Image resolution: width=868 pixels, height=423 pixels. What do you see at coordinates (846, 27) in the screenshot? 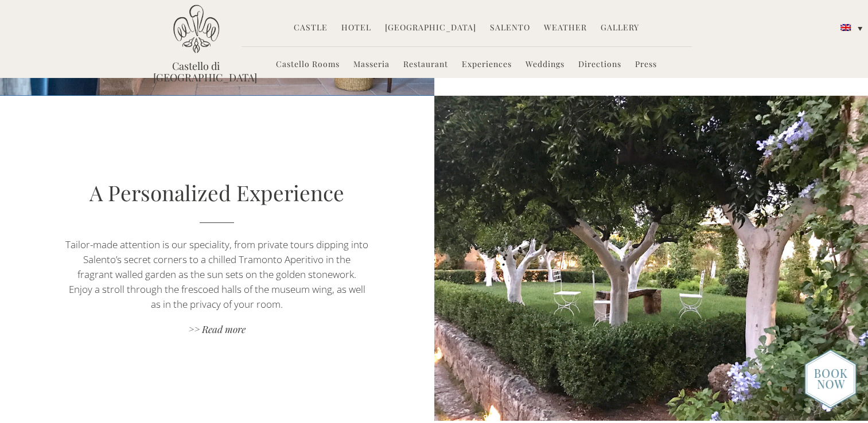
I see `img: English` at bounding box center [846, 27].